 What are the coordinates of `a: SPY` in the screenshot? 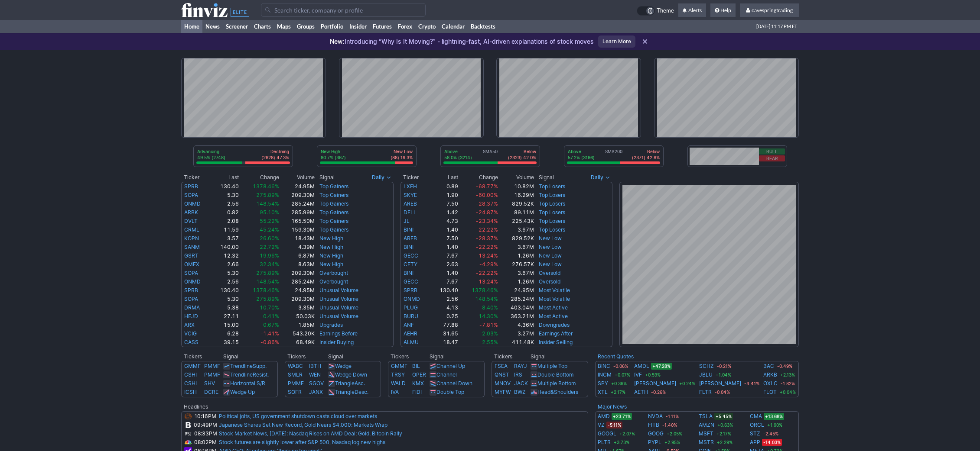 It's located at (603, 384).